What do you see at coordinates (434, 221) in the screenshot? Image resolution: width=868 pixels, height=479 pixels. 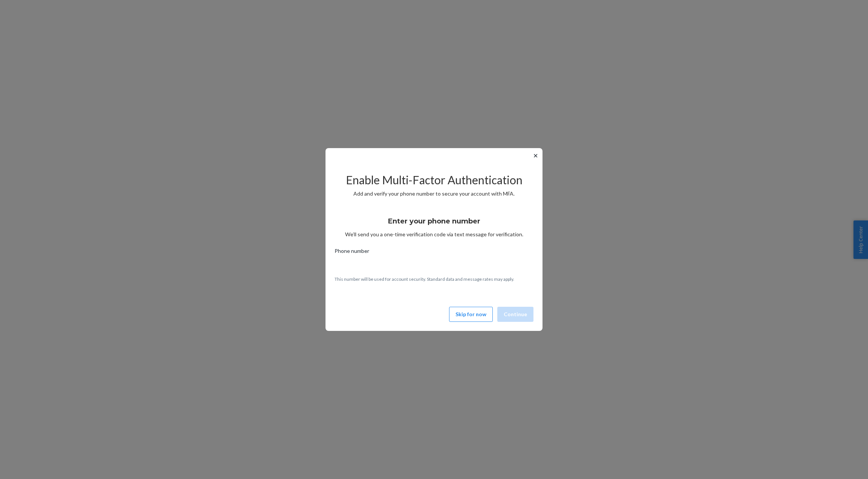 I see `h3: Enter your phone number` at bounding box center [434, 221].